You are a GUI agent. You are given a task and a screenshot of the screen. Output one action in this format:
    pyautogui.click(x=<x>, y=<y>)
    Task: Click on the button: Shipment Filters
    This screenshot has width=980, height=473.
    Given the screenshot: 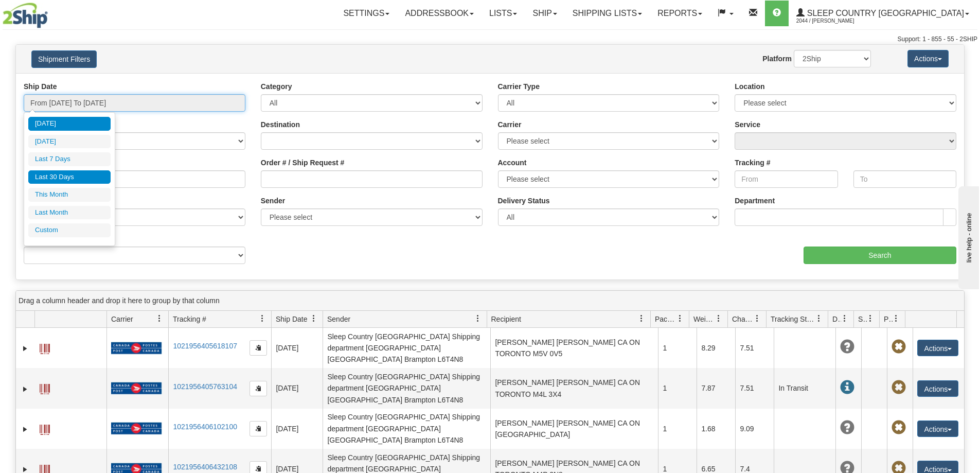 What is the action you would take?
    pyautogui.click(x=64, y=59)
    